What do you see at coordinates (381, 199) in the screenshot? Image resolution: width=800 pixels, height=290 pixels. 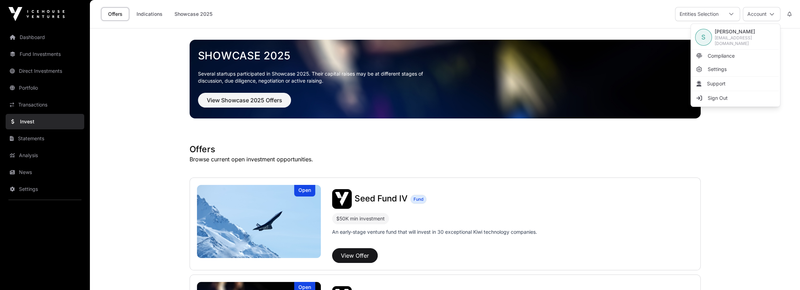 I see `a: Seed Fund IV` at bounding box center [381, 199].